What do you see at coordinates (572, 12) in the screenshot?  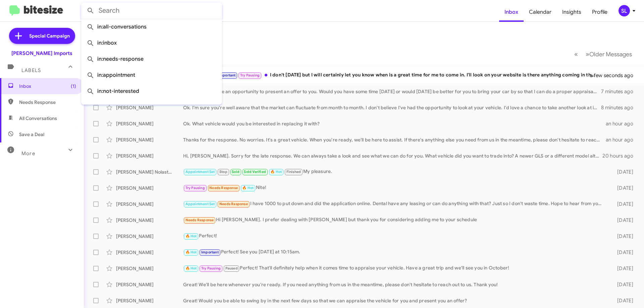 I see `span: Insights` at bounding box center [572, 12].